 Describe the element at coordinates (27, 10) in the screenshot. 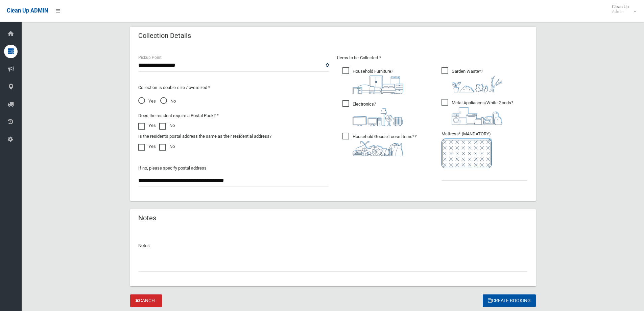

I see `span: Clean Up ADMIN` at that location.